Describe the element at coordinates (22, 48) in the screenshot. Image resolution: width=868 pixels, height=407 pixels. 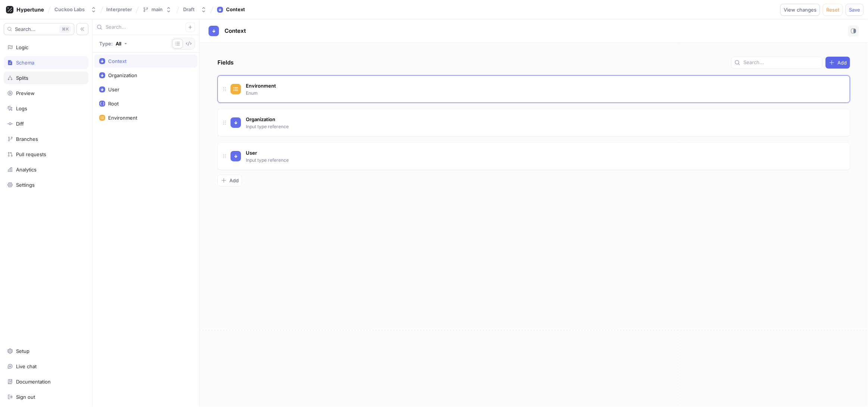
I see `div: Logic` at that location.